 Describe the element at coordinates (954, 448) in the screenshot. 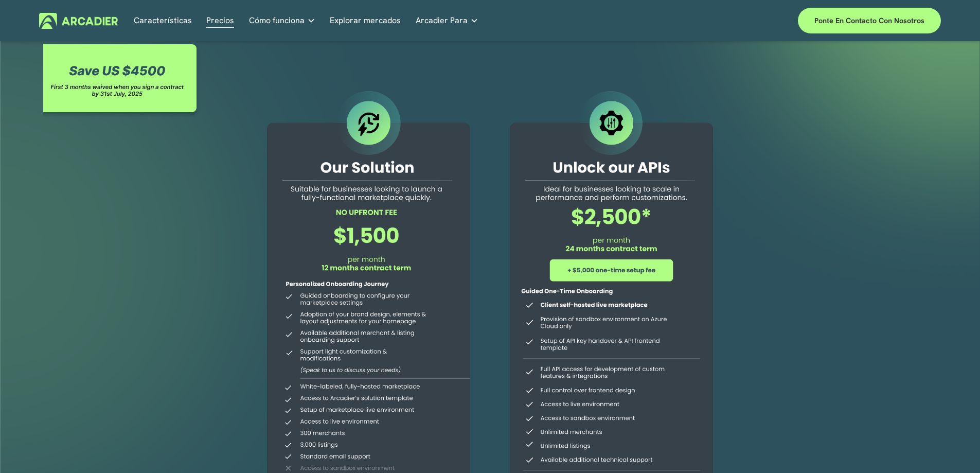

I see `div: Widget de chat` at that location.